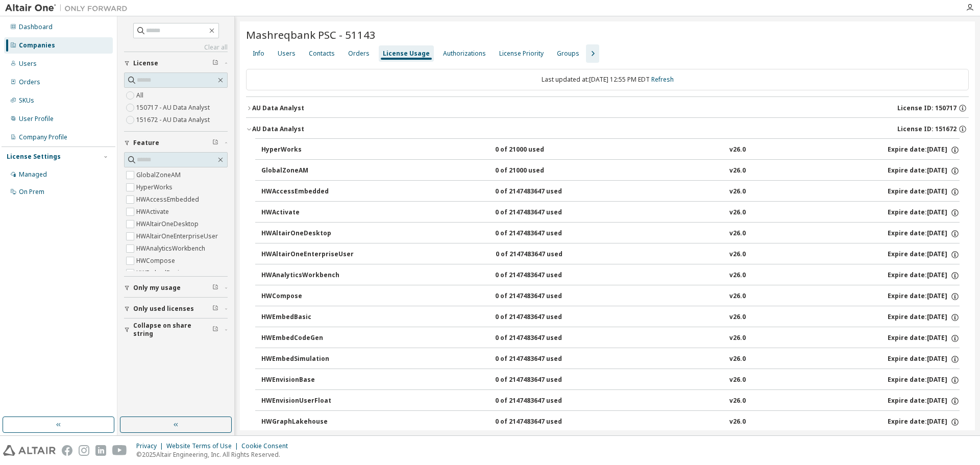 The height and width of the screenshot is (465, 980). I want to click on img: facebook.svg, so click(67, 450).